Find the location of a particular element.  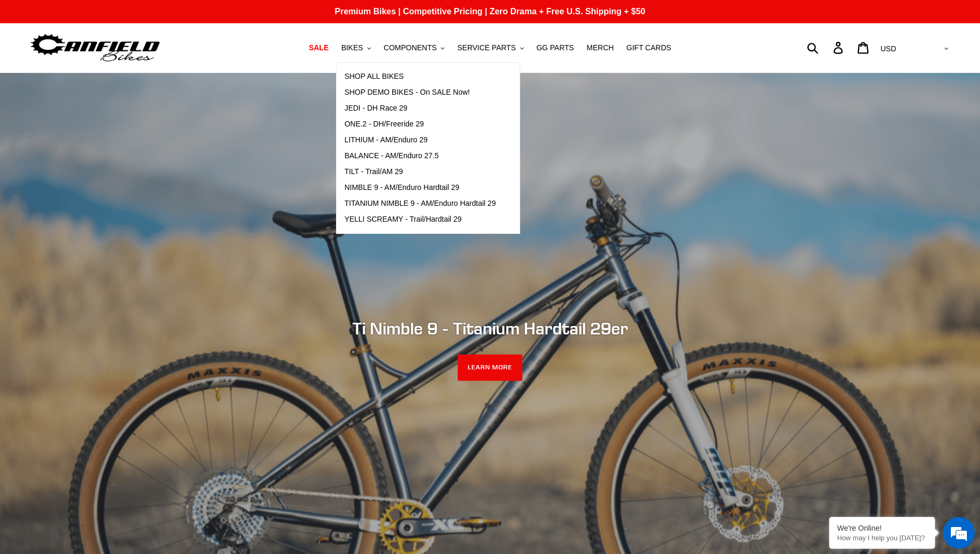

span: SALE is located at coordinates (318, 48).